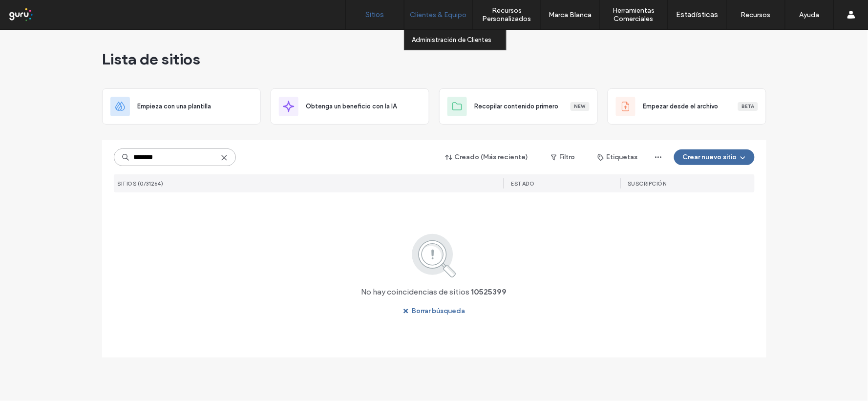 Image resolution: width=868 pixels, height=401 pixels. What do you see at coordinates (451, 40) in the screenshot?
I see `label: Administración de Clientes` at bounding box center [451, 40].